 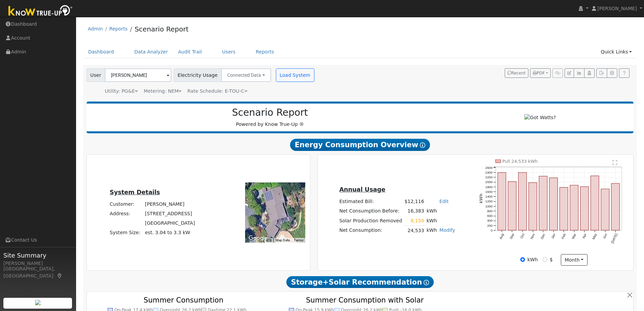 I want to click on text: 800, so click(x=490, y=211).